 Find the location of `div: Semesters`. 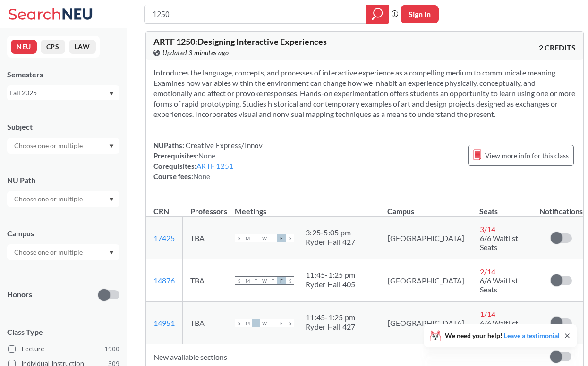

div: Semesters is located at coordinates (63, 75).